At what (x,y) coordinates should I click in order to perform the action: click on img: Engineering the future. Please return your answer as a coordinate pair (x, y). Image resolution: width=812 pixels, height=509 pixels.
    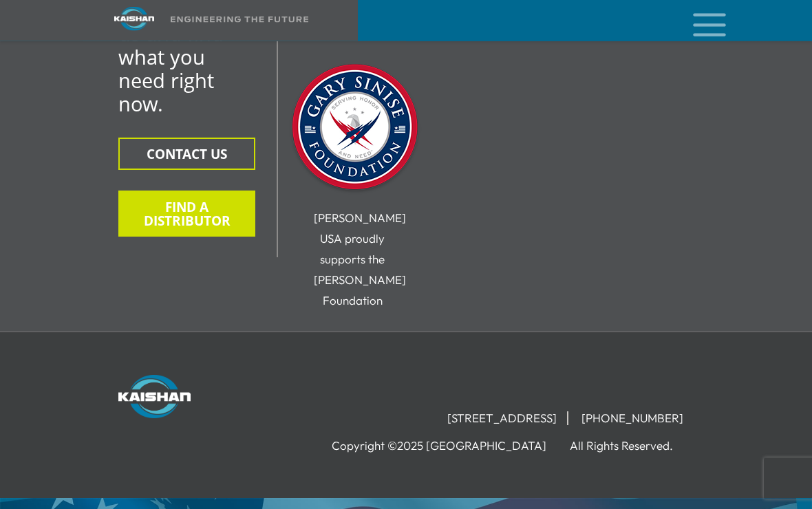
    Looking at the image, I should click on (239, 19).